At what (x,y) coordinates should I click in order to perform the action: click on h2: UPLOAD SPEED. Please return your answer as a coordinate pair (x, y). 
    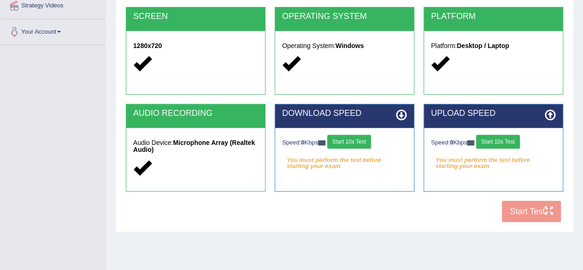
    Looking at the image, I should click on (493, 113).